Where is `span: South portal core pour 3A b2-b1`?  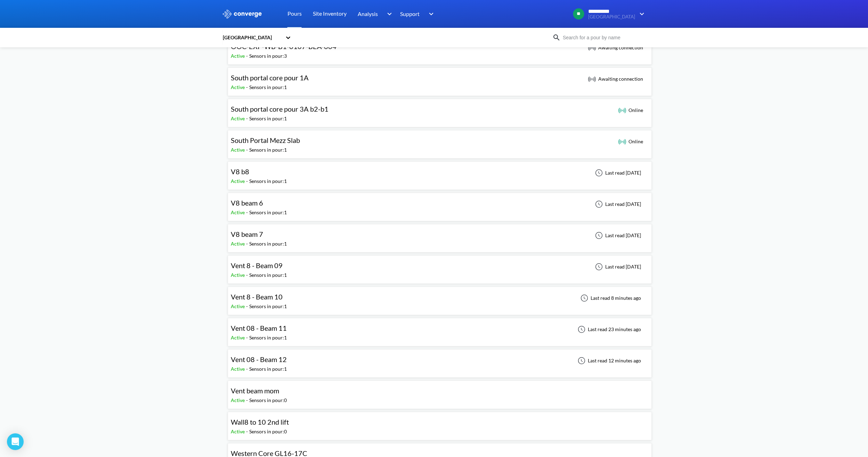
span: South portal core pour 3A b2-b1 is located at coordinates (280, 109).